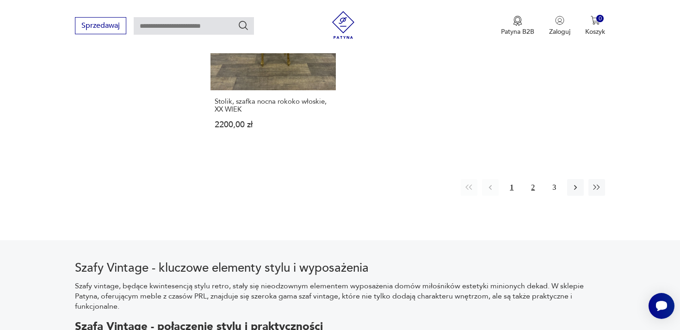 This screenshot has height=330, width=680. Describe the element at coordinates (273, 105) in the screenshot. I see `h3: Stolik, szafka nocna rokoko włoskie, XX WIEK` at that location.